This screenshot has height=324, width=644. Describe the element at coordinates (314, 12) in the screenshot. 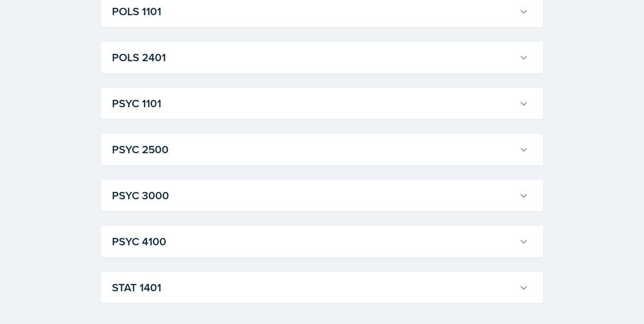

I see `h3: POLS 1101` at that location.